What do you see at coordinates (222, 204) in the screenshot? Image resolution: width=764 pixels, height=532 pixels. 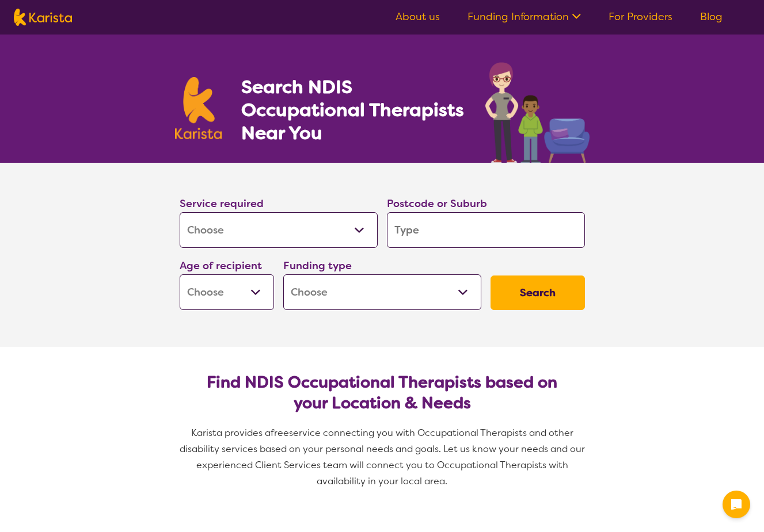 I see `label: Service required` at bounding box center [222, 204].